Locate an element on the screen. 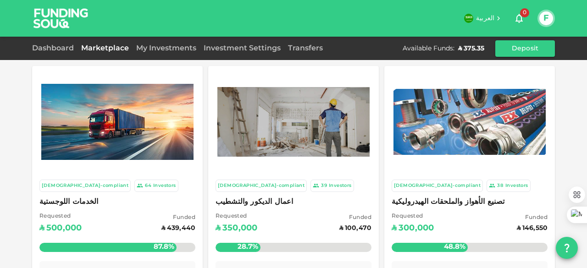  a: Transfers is located at coordinates (306, 48).